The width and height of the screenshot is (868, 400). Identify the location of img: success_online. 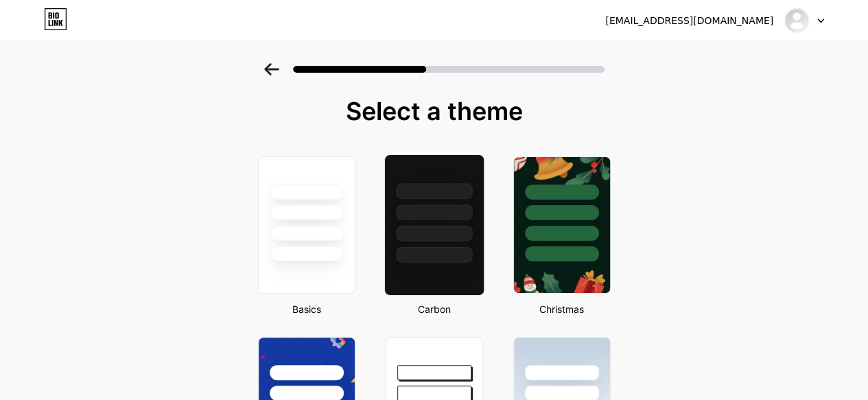
(797, 20).